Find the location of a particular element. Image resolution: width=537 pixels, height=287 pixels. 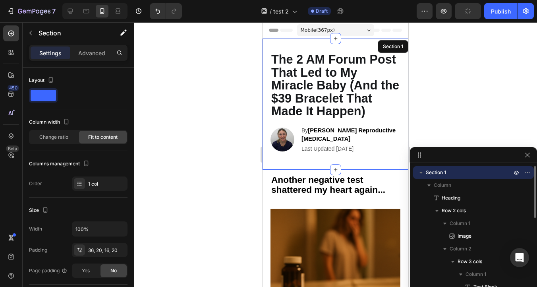

div: 450 is located at coordinates (13, 88).